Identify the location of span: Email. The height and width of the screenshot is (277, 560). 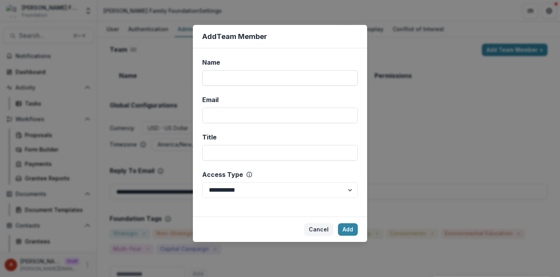
(211, 100).